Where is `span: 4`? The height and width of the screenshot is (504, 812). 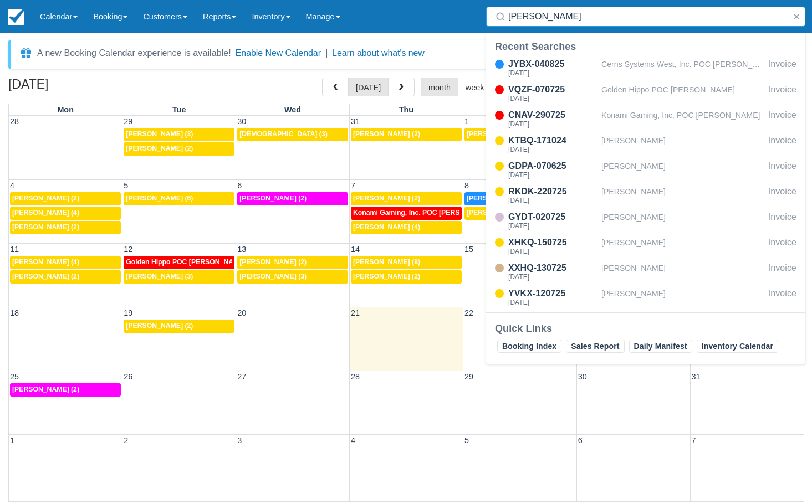
span: 4 is located at coordinates (12, 186).